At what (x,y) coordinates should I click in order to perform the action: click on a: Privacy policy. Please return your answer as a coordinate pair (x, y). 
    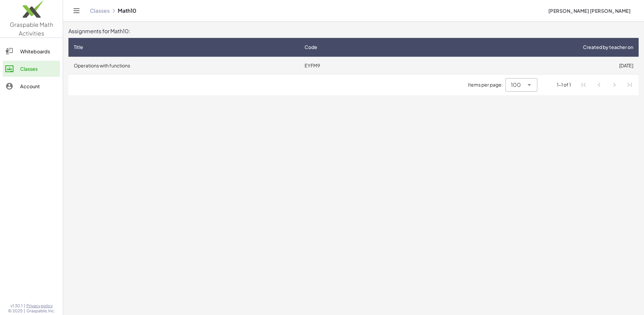
    Looking at the image, I should click on (40, 306).